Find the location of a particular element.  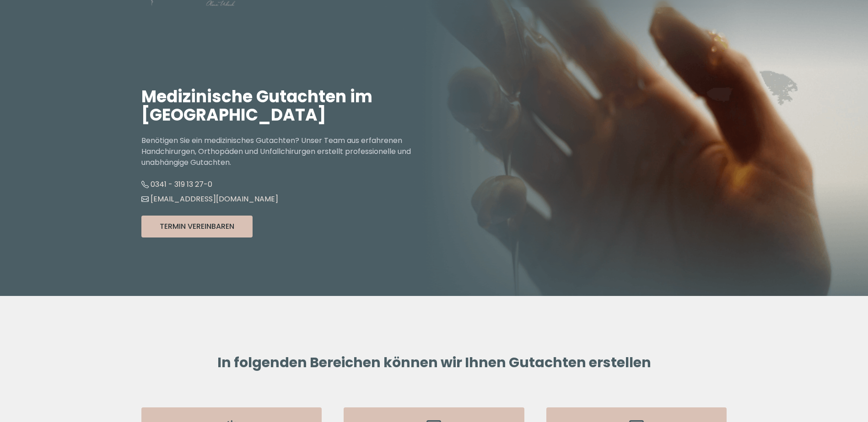

h2: In folgenden Bereichen können wir Ihnen Gutachten erstellen is located at coordinates (434, 363).